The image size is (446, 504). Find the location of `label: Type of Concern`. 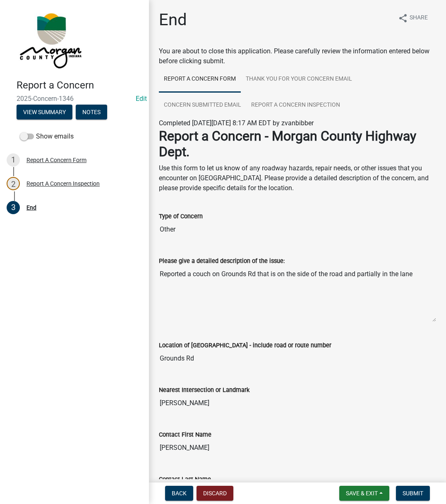

label: Type of Concern is located at coordinates (181, 217).